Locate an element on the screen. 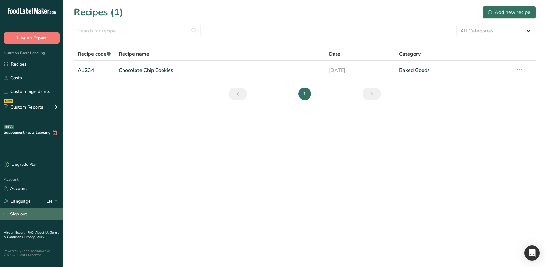  div: NEW is located at coordinates (9, 101).